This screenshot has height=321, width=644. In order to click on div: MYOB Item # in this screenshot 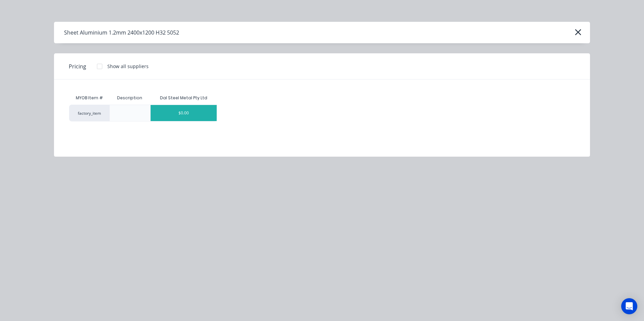, I will do `click(90, 98)`.